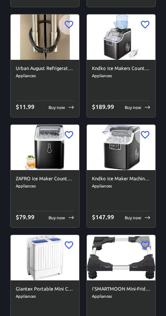 Image resolution: width=166 pixels, height=316 pixels. What do you see at coordinates (45, 290) in the screenshot?
I see `h6: Giantex Portable Mini Compact Twin Tub Washing Machine 20lbs Washer Spain Spinner Portable Washin...` at bounding box center [45, 290].